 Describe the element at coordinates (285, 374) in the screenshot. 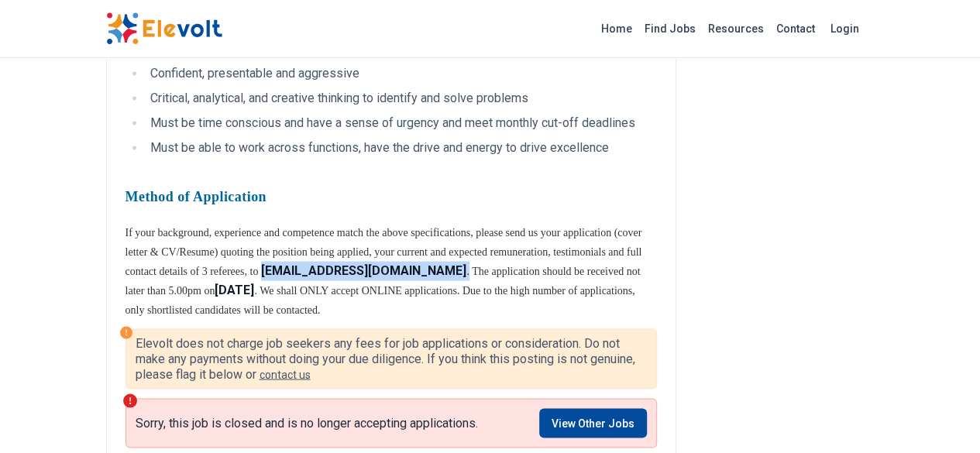

I see `a: contact us` at that location.